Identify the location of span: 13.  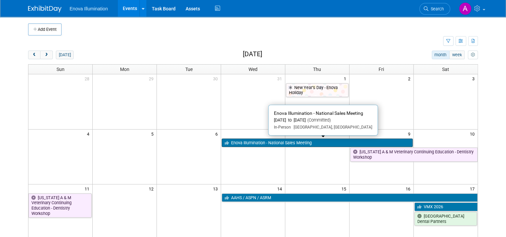
(217, 188).